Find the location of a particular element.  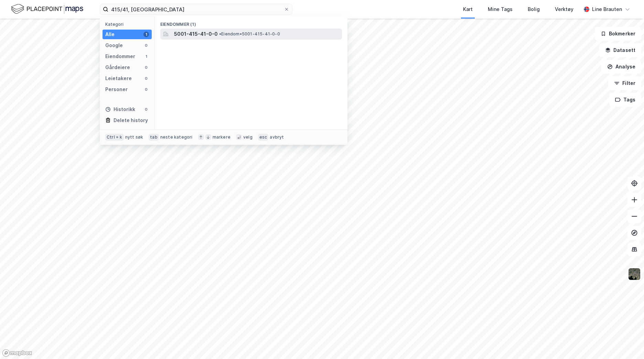

div: Alle is located at coordinates (110, 34).